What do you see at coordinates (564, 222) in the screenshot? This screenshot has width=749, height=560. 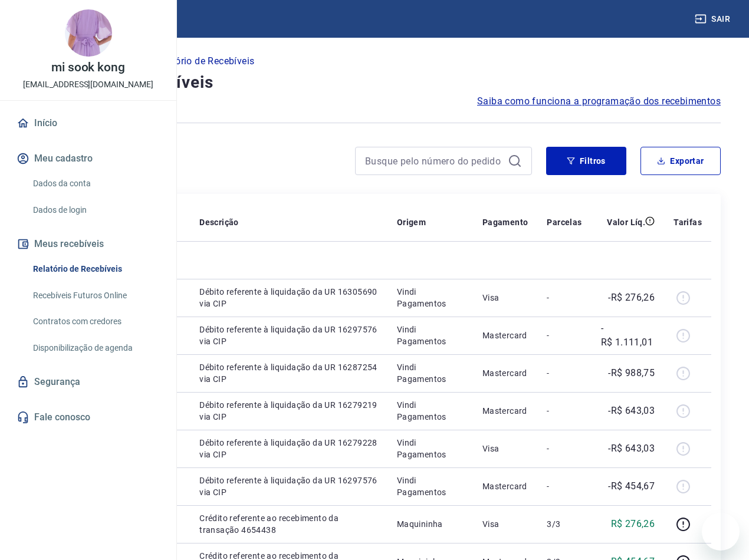 I see `p: Parcelas` at bounding box center [564, 222].